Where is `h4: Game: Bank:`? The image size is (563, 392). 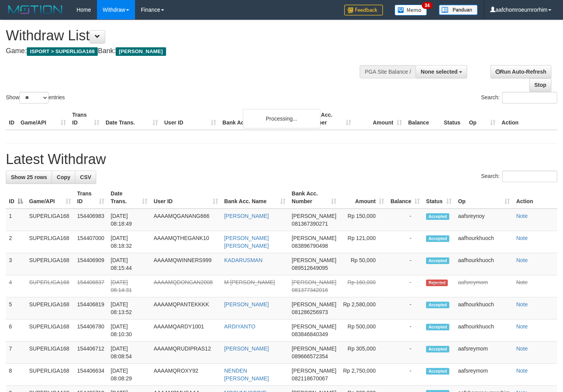
h4: Game: Bank: is located at coordinates (186, 51).